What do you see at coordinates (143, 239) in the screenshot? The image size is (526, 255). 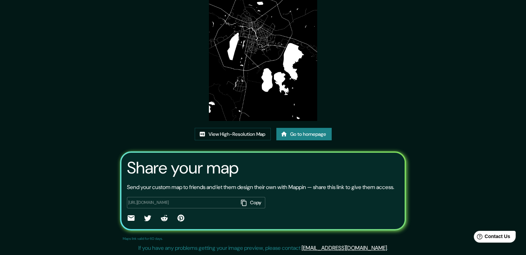 I see `p: Maps link valid for 60 days.` at bounding box center [143, 239].